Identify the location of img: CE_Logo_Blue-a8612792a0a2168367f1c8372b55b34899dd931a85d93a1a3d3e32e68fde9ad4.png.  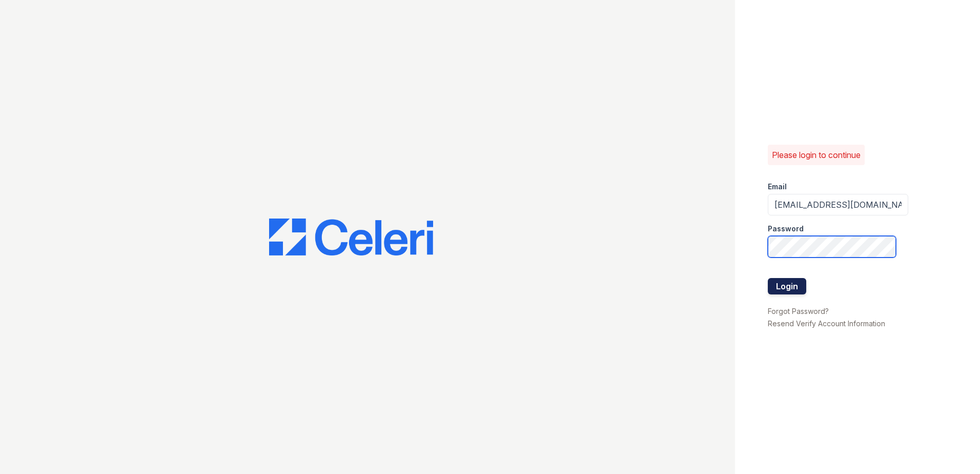
(351, 237).